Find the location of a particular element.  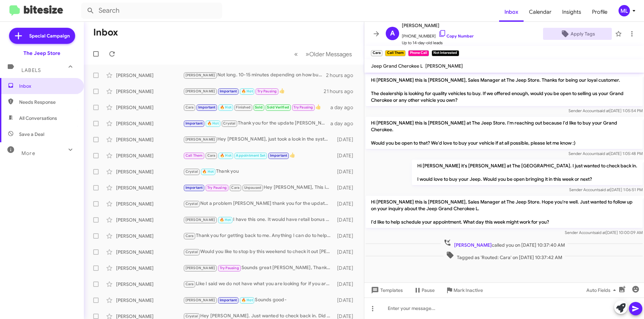

a: Calendar is located at coordinates (540, 12).